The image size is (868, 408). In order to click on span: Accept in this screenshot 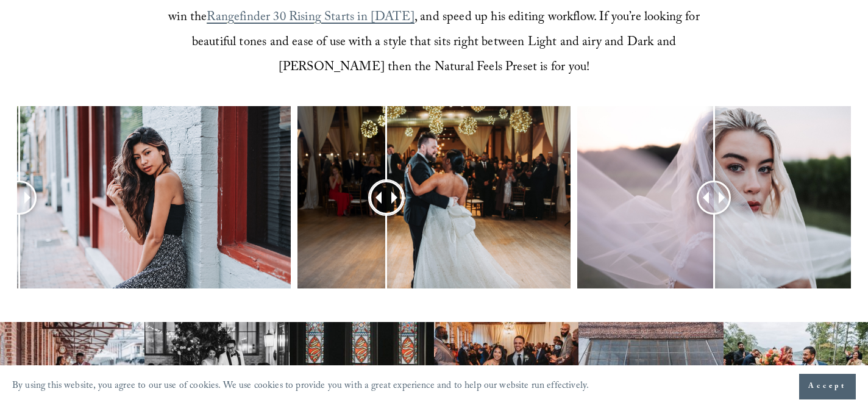, I will do `click(827, 386)`.